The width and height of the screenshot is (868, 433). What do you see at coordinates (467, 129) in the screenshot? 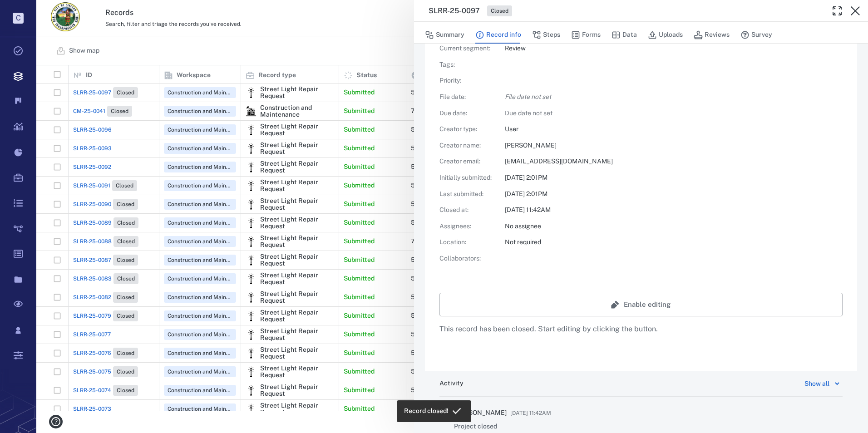
I see `p: Creator type :` at bounding box center [467, 129].